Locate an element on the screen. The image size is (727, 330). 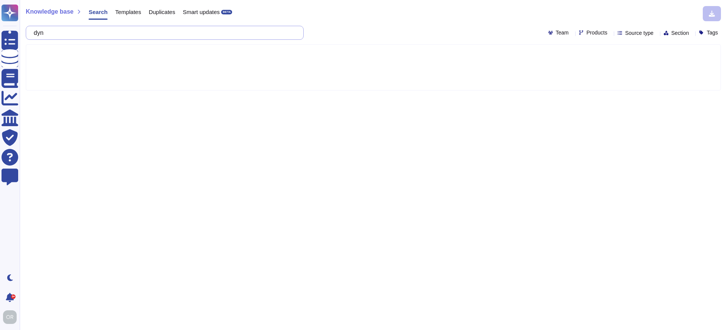
span: Templates is located at coordinates (128, 12).